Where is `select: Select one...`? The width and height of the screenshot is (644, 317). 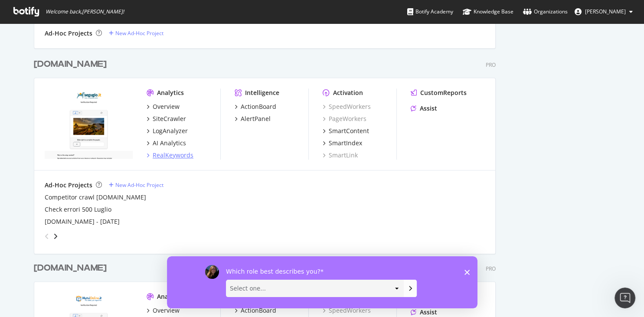
select: Select one... is located at coordinates (148, 32).